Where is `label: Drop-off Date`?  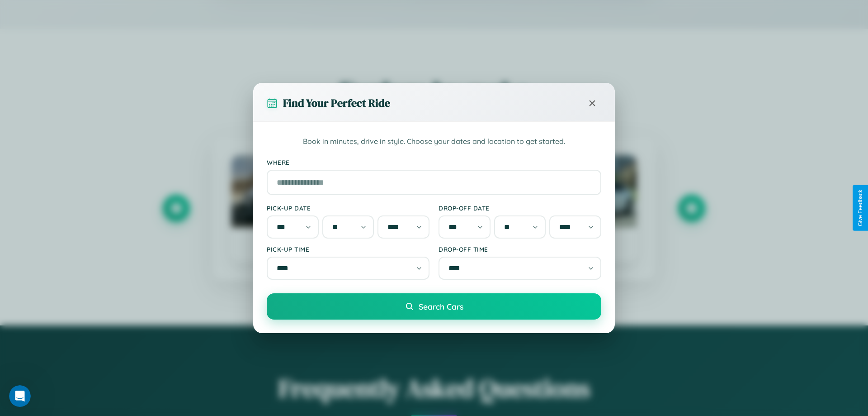 label: Drop-off Date is located at coordinates (520, 208).